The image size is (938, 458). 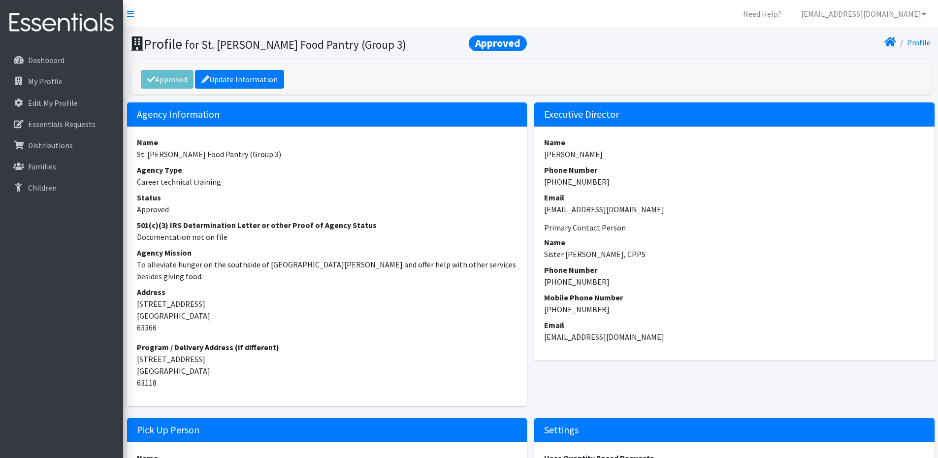 What do you see at coordinates (62, 124) in the screenshot?
I see `a: Essentials Requests` at bounding box center [62, 124].